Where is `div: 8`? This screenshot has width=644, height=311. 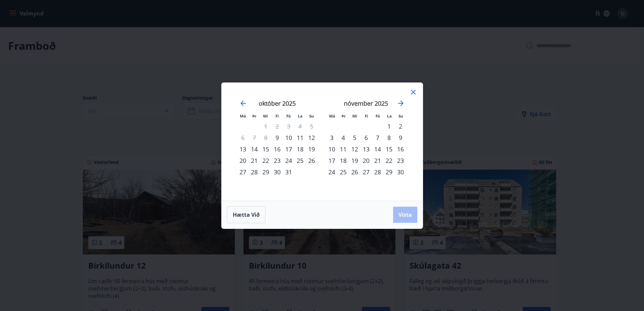
div: 8 is located at coordinates (389, 138).